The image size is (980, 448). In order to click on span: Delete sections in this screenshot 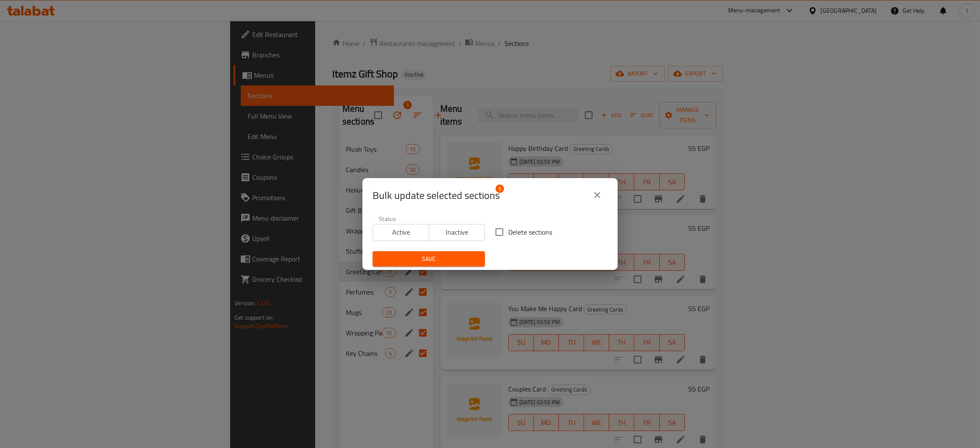, I will do `click(530, 232)`.